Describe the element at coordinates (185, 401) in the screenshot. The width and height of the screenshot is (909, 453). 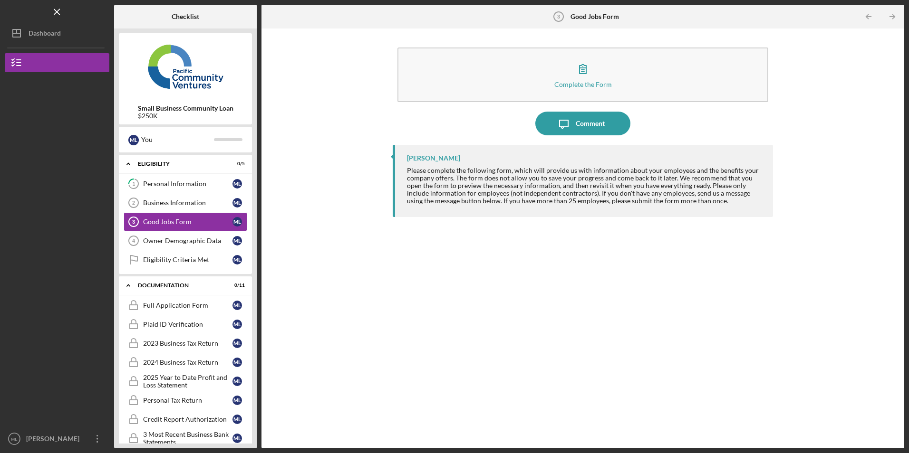
I see `a: Personal Tax ReturnML` at that location.